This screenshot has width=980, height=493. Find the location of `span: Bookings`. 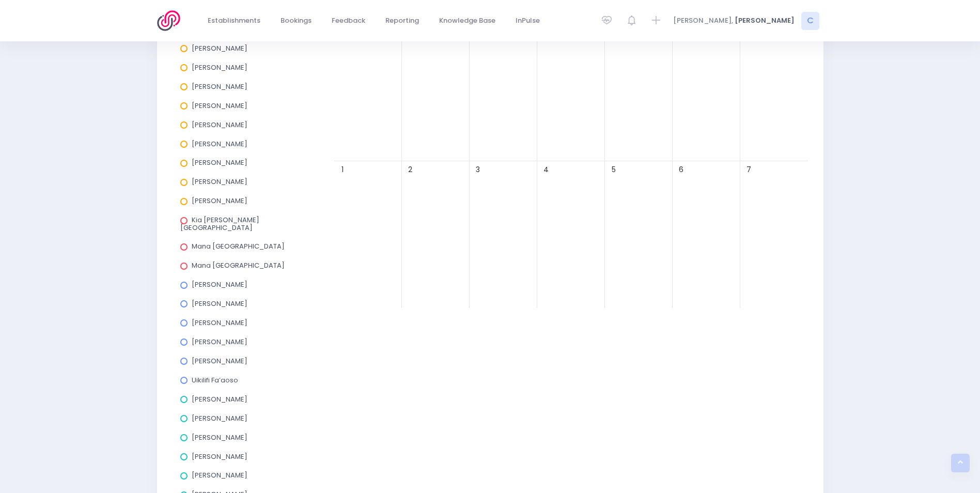

span: Bookings is located at coordinates (296, 20).